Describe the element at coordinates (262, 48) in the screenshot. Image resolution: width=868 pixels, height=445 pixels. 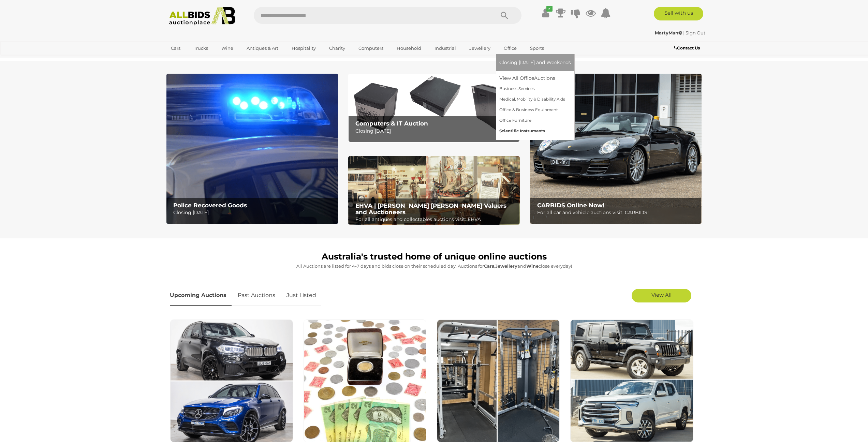
I see `a: Antiques & Art` at that location.